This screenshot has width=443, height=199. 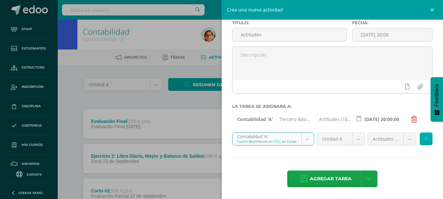 I want to click on a: Contabilidad 'A'Cuarto Bachillerato en CCLL en Computacion, so click(x=273, y=139).